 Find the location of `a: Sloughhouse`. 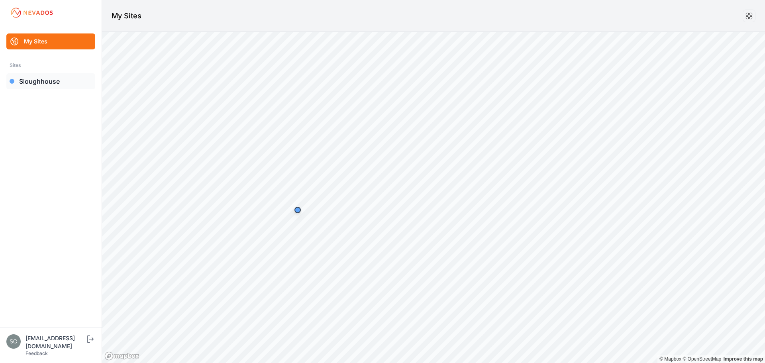

a: Sloughhouse is located at coordinates (51, 81).